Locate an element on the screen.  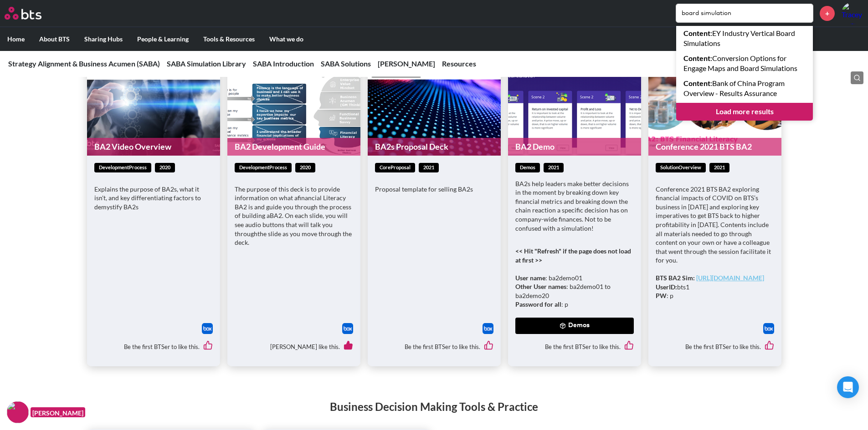
a: SABA Solutions is located at coordinates (346, 63).